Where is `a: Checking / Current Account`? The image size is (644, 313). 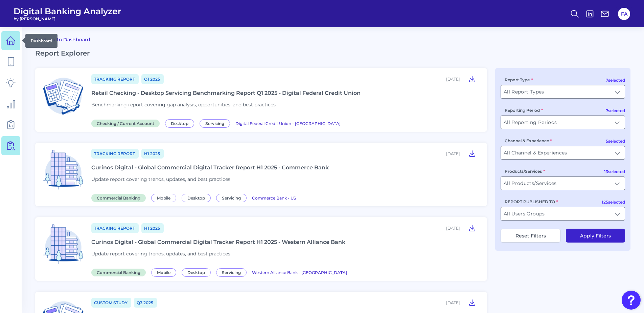
a: Checking / Current Account is located at coordinates (127, 123).